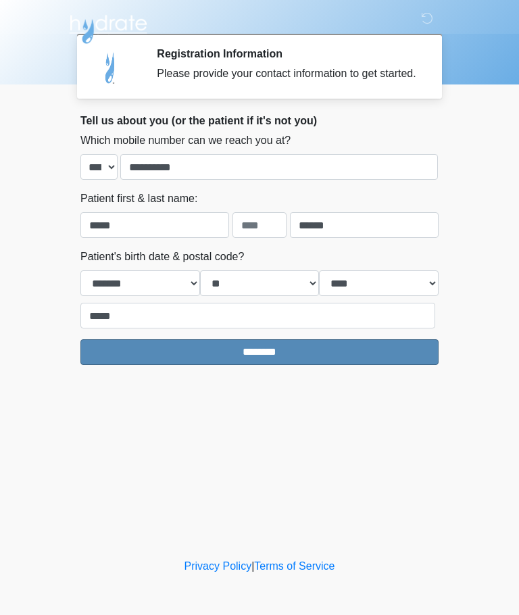 This screenshot has height=615, width=519. What do you see at coordinates (162, 257) in the screenshot?
I see `label: Patient's birth date & postal code?` at bounding box center [162, 257].